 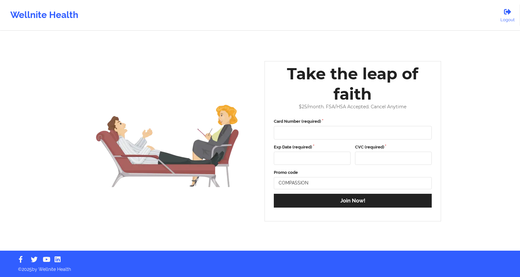 I want to click on p: © 2025 by Wellnite Health, so click(x=260, y=267).